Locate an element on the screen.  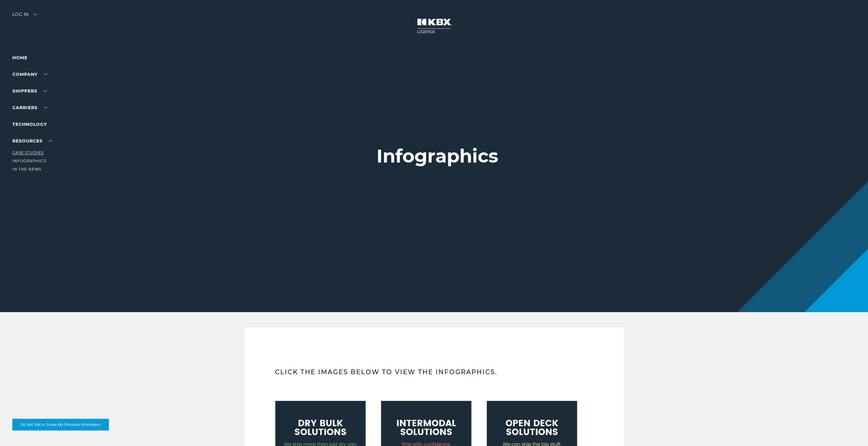
a: Home is located at coordinates (20, 58).